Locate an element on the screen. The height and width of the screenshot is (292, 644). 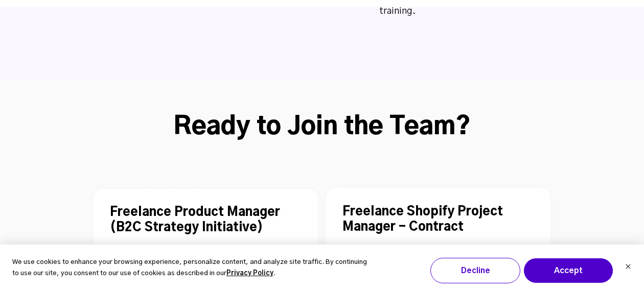
button: Decline is located at coordinates (475, 270).